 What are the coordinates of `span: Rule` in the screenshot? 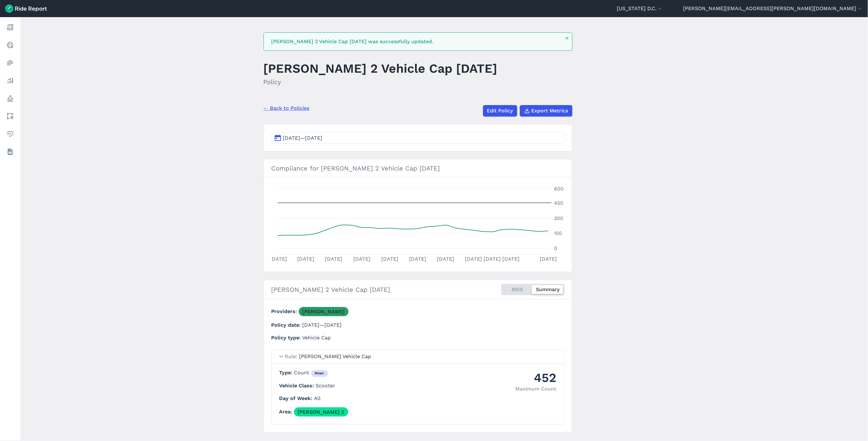 It's located at (292, 356).